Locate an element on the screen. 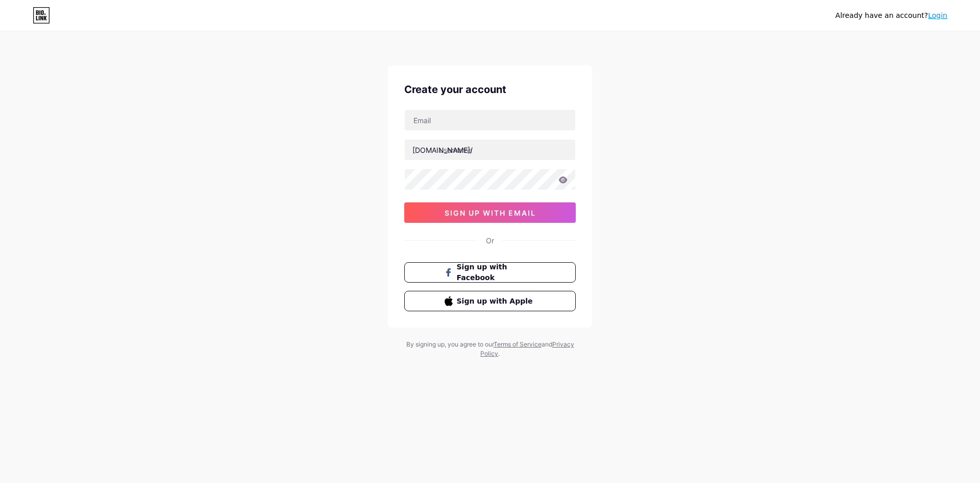 The image size is (980, 483). div: Already have an account? is located at coordinates (891, 15).